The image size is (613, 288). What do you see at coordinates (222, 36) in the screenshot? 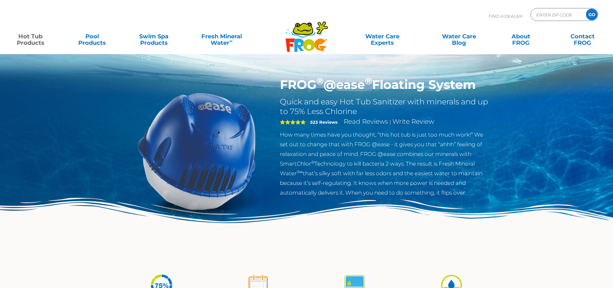
I see `a: Fresh MineralWater∞` at bounding box center [222, 36].